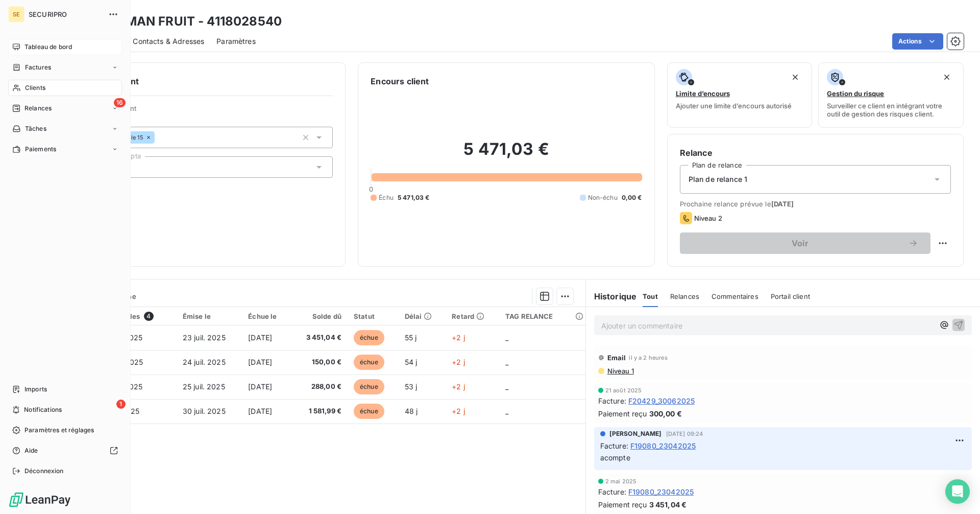  What do you see at coordinates (319, 316) in the screenshot?
I see `div: Solde dû` at bounding box center [319, 316].